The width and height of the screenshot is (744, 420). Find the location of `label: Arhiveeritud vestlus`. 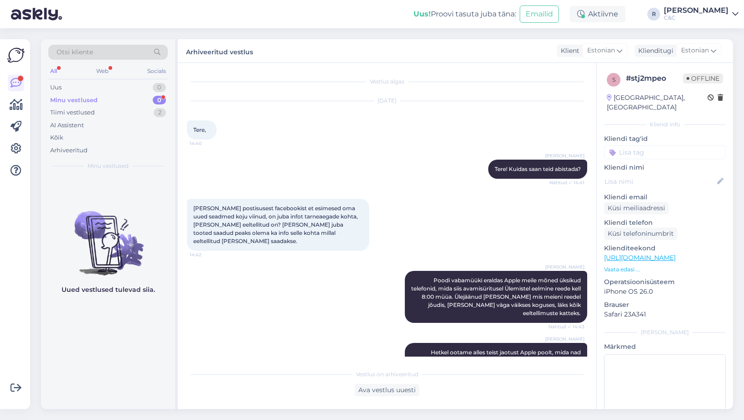

label: Arhiveeritud vestlus is located at coordinates (219, 51).